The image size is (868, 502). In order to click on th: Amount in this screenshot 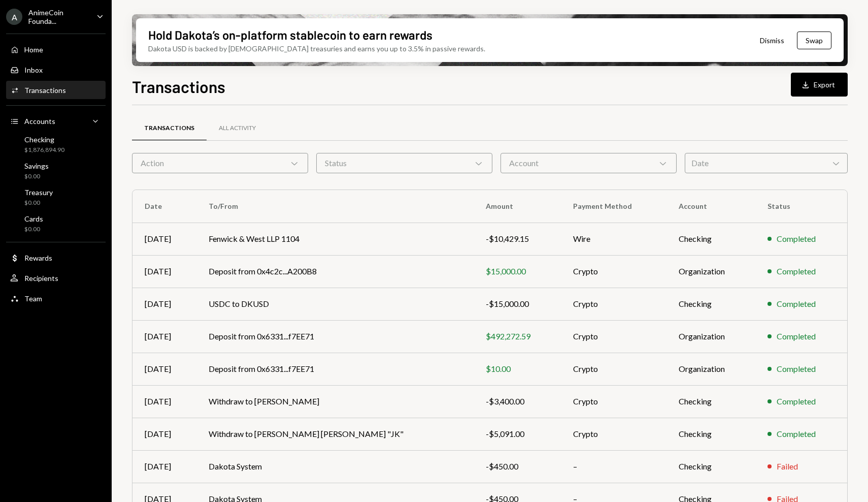, I will do `click(518, 206)`.